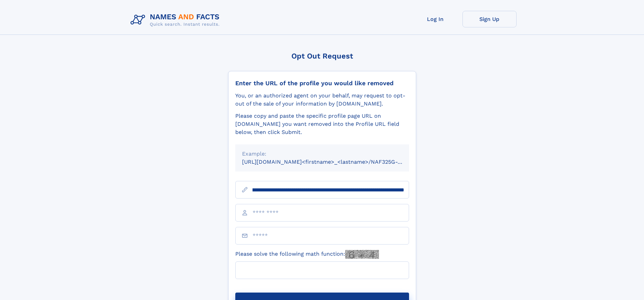 This screenshot has height=300, width=644. What do you see at coordinates (322, 154) in the screenshot?
I see `div: Example:` at bounding box center [322, 154].